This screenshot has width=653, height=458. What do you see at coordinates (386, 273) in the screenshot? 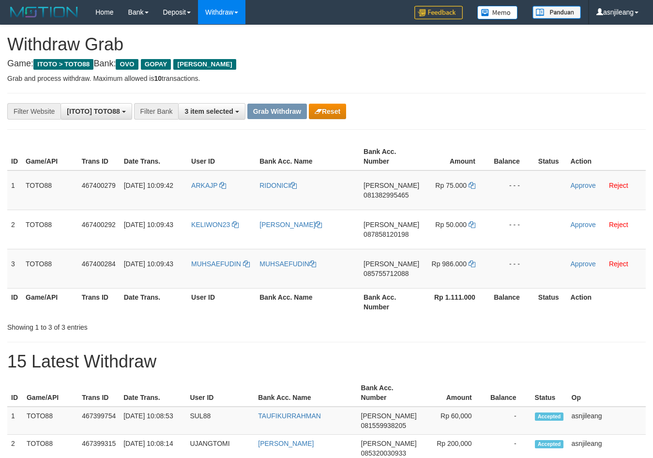
I see `span: Copy 085755712088 to clipboard` at bounding box center [386, 273].